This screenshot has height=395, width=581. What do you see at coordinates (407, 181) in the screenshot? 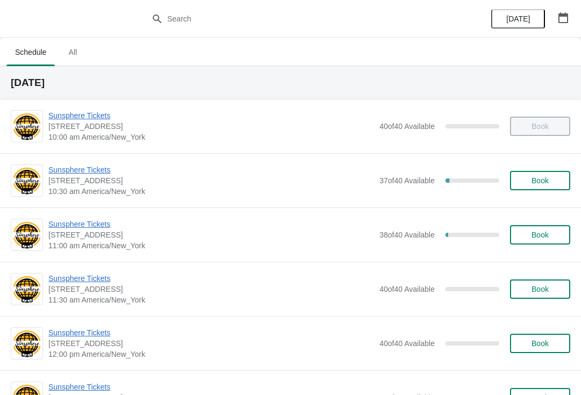
I see `span: 37 of 40 Available` at bounding box center [407, 181].